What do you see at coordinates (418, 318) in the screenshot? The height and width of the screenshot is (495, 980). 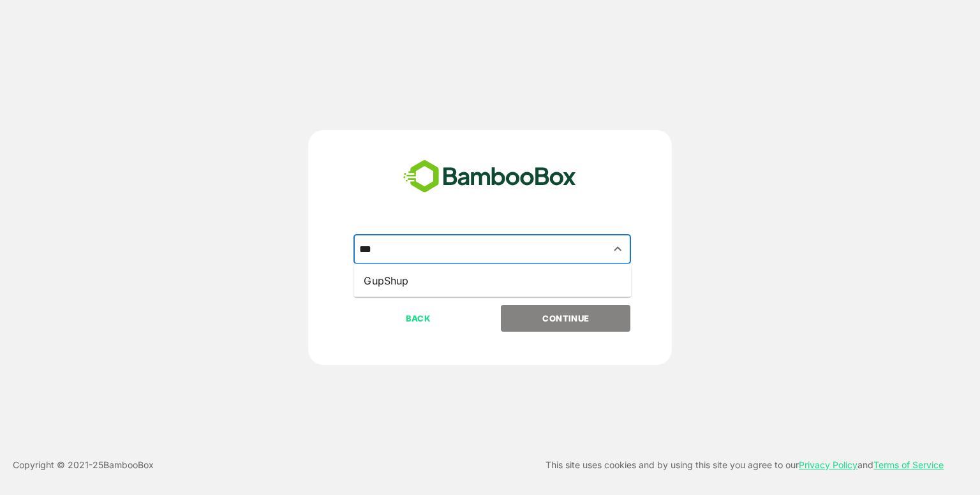 I see `p: BACK` at bounding box center [418, 318].